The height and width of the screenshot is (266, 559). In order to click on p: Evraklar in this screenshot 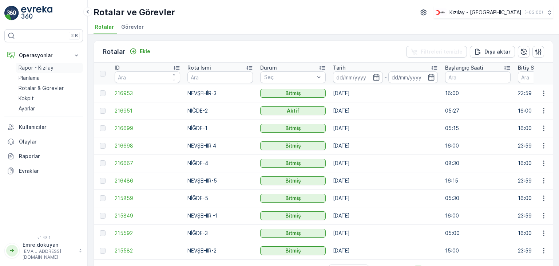, I will do `click(49, 171)`.